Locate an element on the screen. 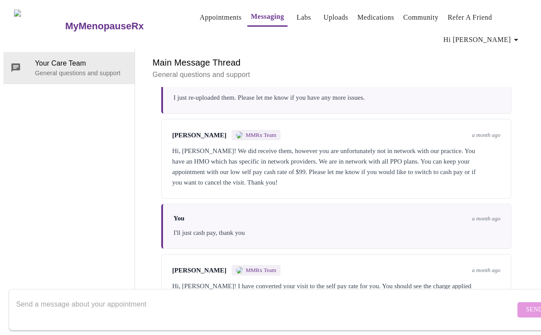  button: Messaging is located at coordinates (268, 17).